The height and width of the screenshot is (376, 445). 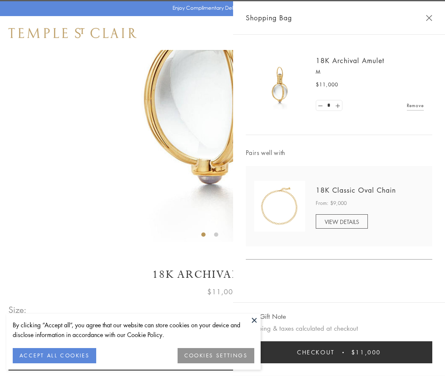 What do you see at coordinates (316, 353) in the screenshot?
I see `span: Checkout` at bounding box center [316, 353].